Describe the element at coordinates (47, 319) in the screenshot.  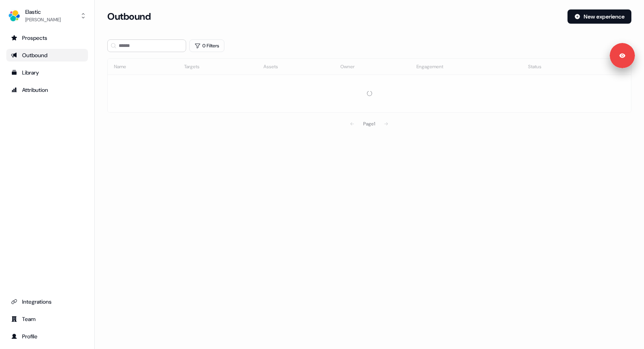
I see `a: Go to team` at that location.